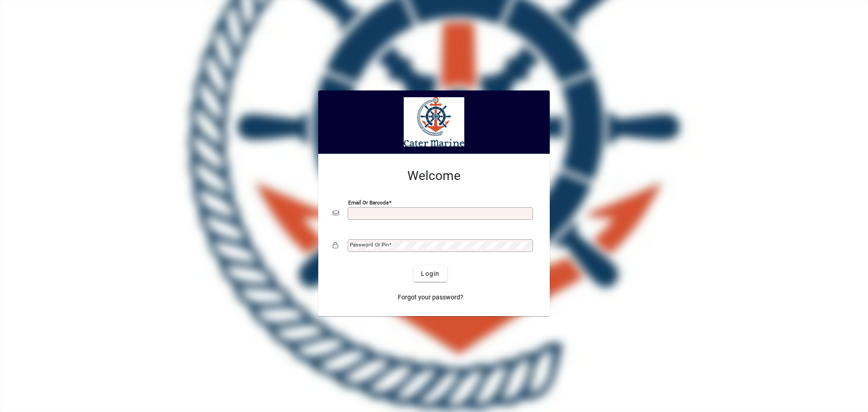  What do you see at coordinates (368, 202) in the screenshot?
I see `mat-label: Email or Barcode` at bounding box center [368, 202].